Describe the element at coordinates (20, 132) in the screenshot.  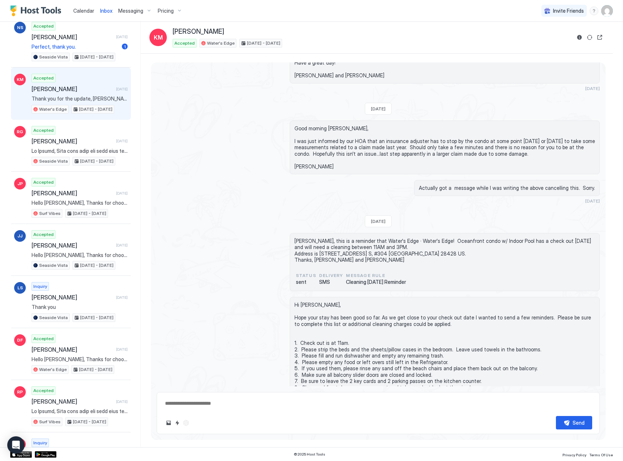
I see `span: RG` at that location.